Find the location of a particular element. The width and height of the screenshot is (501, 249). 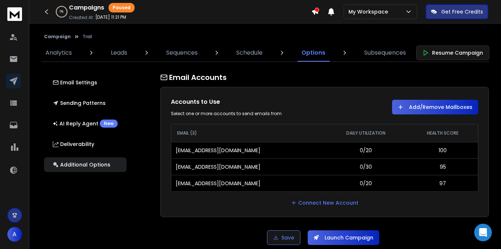

p: 0 % is located at coordinates (62, 12).